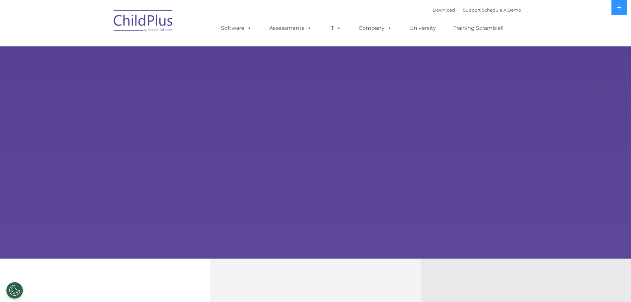 The image size is (631, 302). What do you see at coordinates (290, 28) in the screenshot?
I see `a: Assessments` at bounding box center [290, 28].